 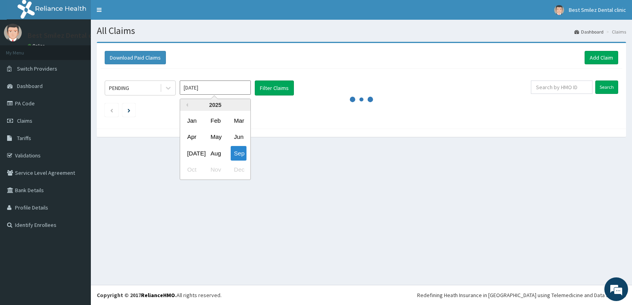 I want to click on input: Select Month and Year, so click(x=215, y=88).